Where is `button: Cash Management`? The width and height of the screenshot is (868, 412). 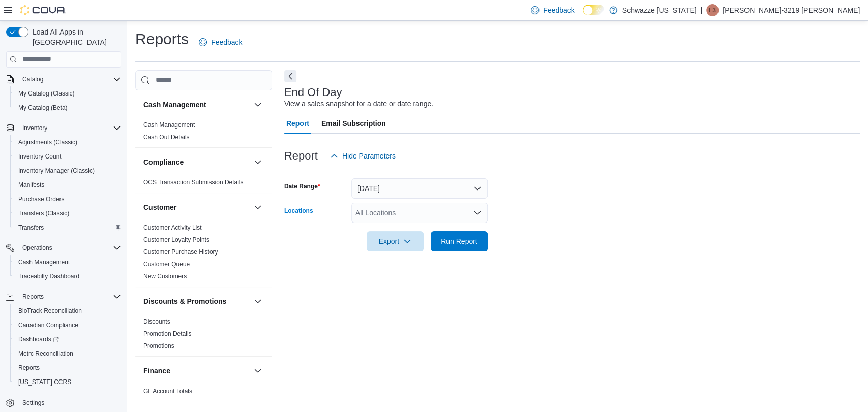
button: Cash Management is located at coordinates (68, 262).